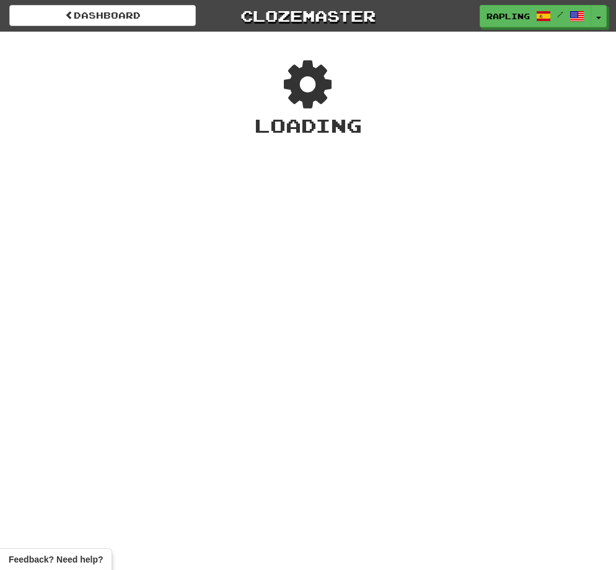 This screenshot has width=616, height=570. Describe the element at coordinates (307, 15) in the screenshot. I see `a: Clozemaster` at that location.